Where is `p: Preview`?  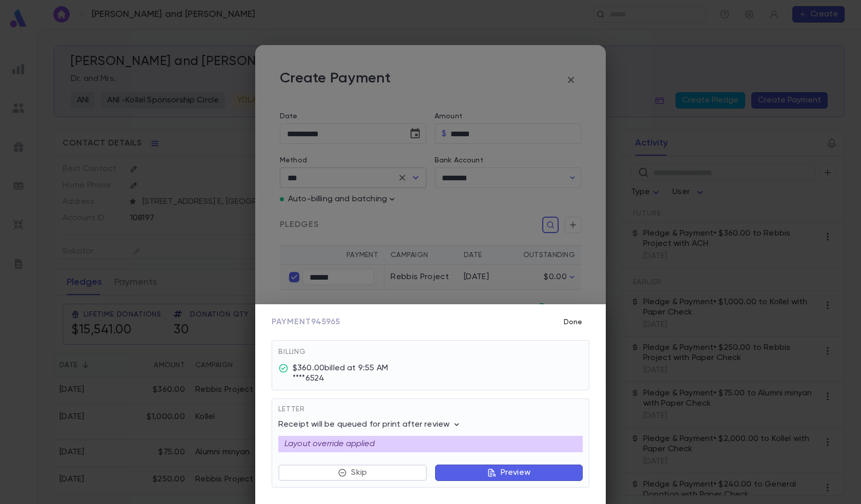
p: Preview is located at coordinates (516, 472).